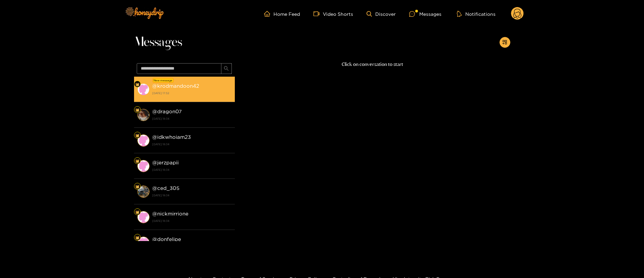 This screenshot has height=278, width=644. I want to click on button: appstore-add, so click(505, 42).